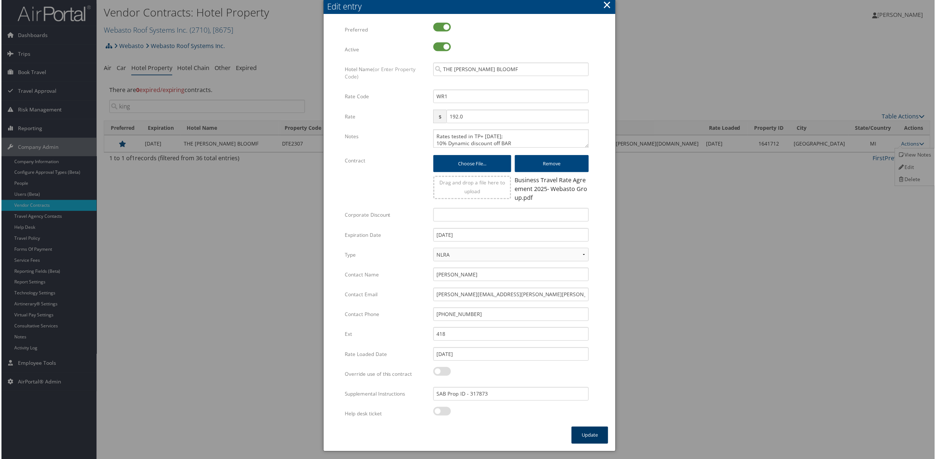  What do you see at coordinates (386, 30) in the screenshot?
I see `label: Preferred` at bounding box center [386, 30].